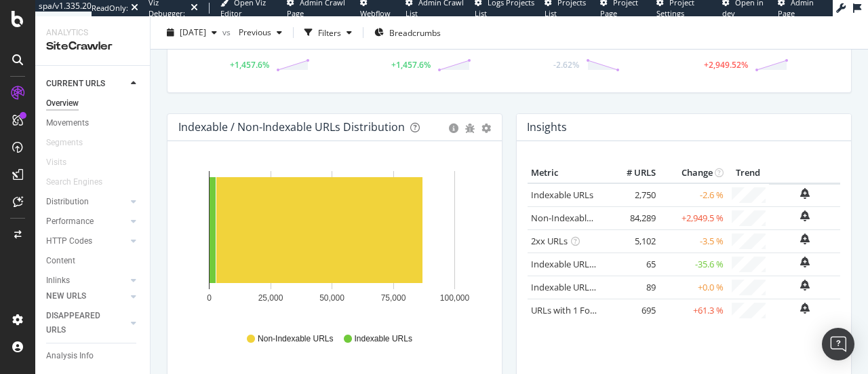 This screenshot has height=374, width=868. I want to click on a: Movements, so click(93, 123).